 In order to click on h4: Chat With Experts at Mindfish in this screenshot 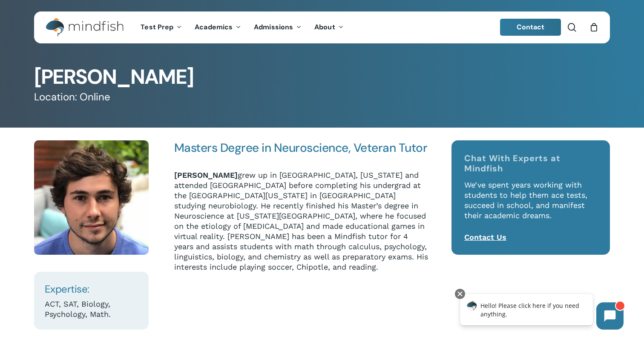, I will do `click(530, 163)`.